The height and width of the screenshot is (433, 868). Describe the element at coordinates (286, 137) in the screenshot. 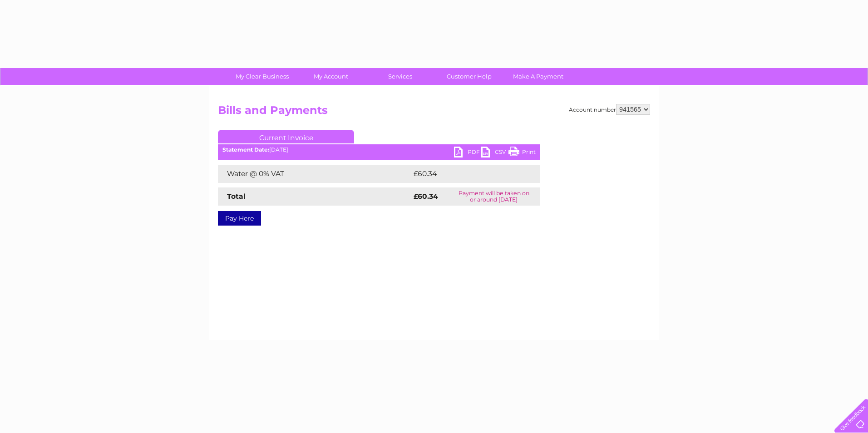

I see `a: Current Invoice` at that location.